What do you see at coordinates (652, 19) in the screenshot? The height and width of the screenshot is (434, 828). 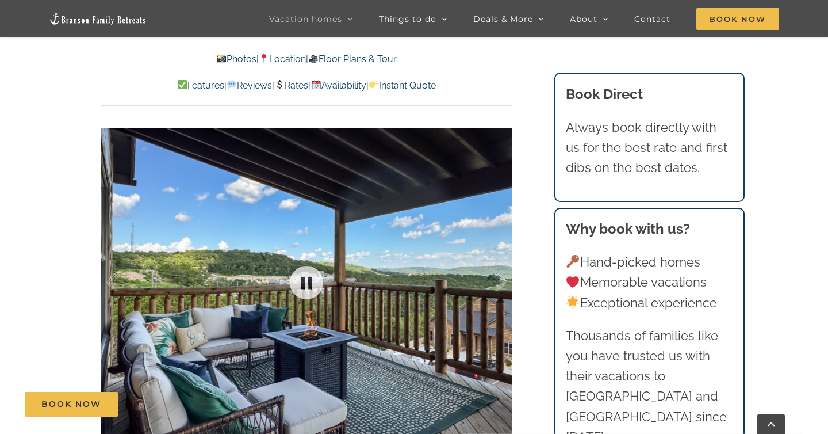 I see `span: Contact` at bounding box center [652, 19].